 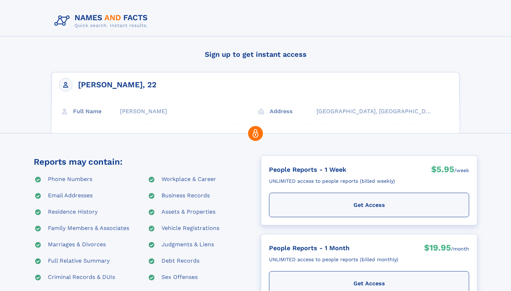 I want to click on div: Vehicle Registrations, so click(x=190, y=228).